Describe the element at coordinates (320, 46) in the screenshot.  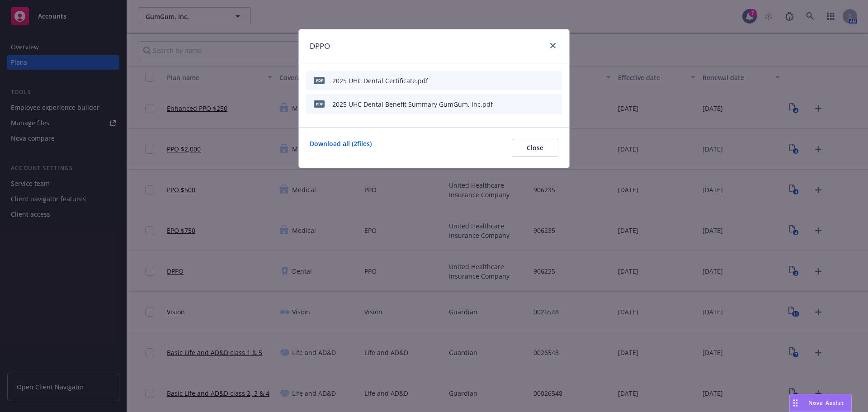
I see `h1: DPPO` at that location.